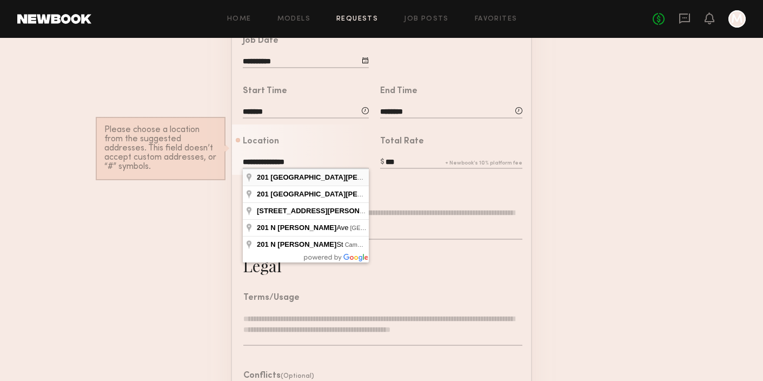 The width and height of the screenshot is (763, 381). I want to click on a: M, so click(737, 19).